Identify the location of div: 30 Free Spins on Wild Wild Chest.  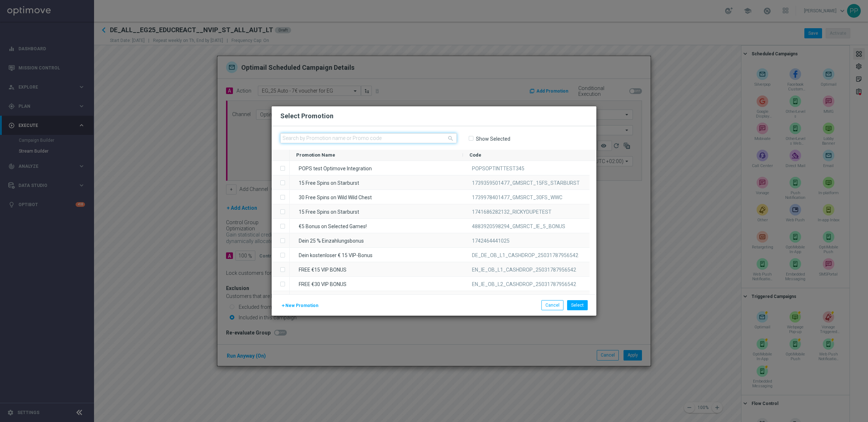
(376, 197).